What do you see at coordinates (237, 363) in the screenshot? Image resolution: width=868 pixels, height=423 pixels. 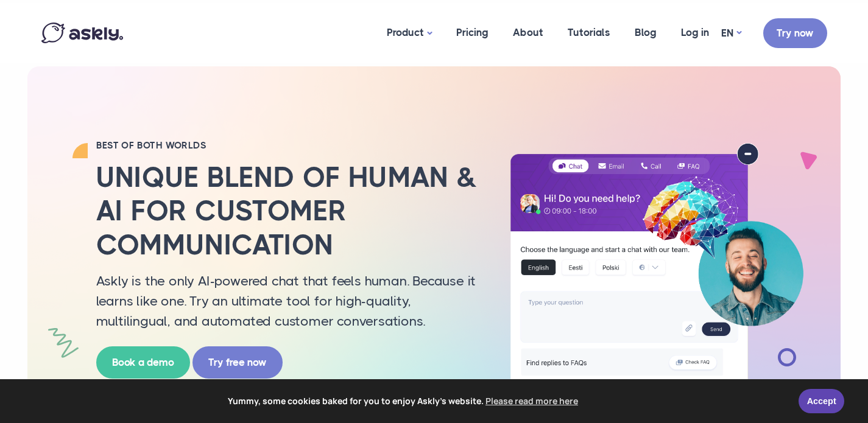 I see `a: Try free now` at bounding box center [237, 363].